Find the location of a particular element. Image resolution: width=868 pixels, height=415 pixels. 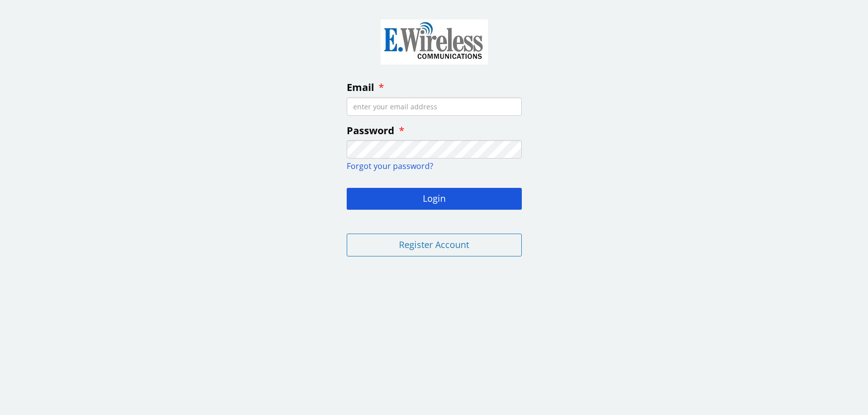

a: Forgot your password? is located at coordinates (390, 166).